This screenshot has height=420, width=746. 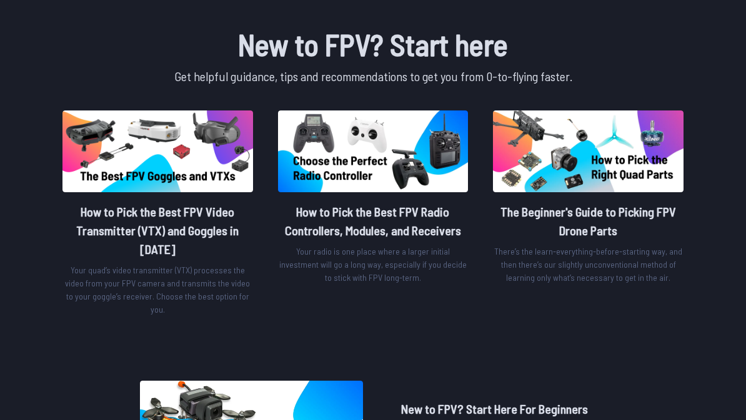 I want to click on p: There’s the learn-everything-before-starting way, and then there’s our slightly unconventional me..., so click(x=588, y=265).